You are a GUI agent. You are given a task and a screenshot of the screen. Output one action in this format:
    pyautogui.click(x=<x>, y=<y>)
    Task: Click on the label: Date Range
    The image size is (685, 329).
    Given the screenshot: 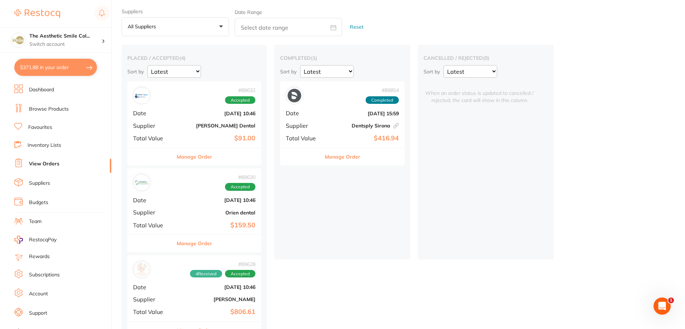 What is the action you would take?
    pyautogui.click(x=248, y=12)
    